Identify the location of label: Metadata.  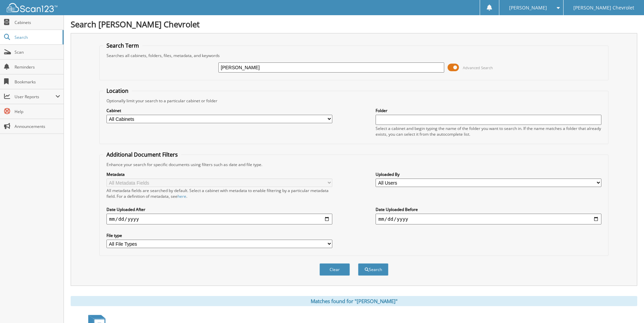
(220, 174).